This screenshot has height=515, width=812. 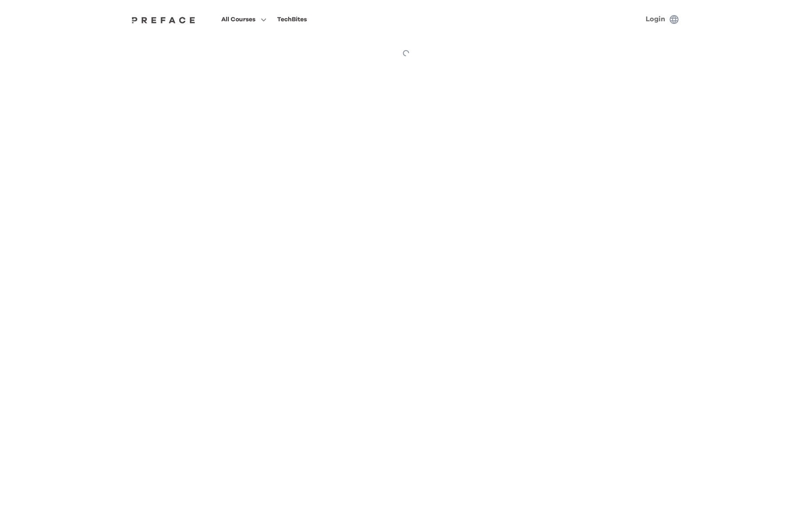 I want to click on button: All Courses, so click(x=244, y=20).